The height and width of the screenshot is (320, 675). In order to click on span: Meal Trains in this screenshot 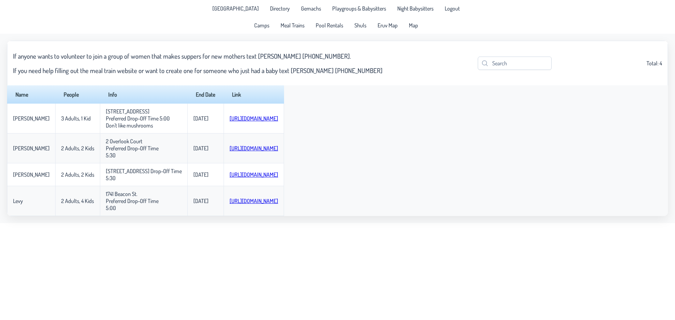, I will do `click(293, 25)`.